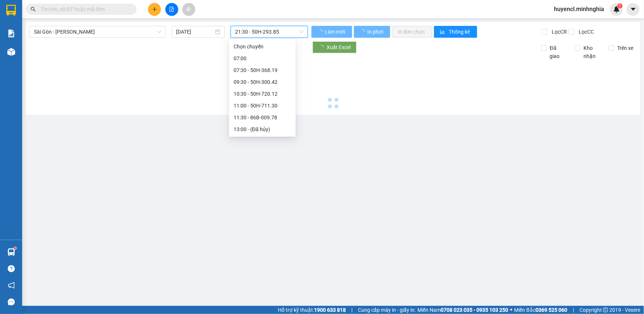 This screenshot has height=314, width=644. Describe the element at coordinates (412, 32) in the screenshot. I see `button: In đơn chọn` at that location.